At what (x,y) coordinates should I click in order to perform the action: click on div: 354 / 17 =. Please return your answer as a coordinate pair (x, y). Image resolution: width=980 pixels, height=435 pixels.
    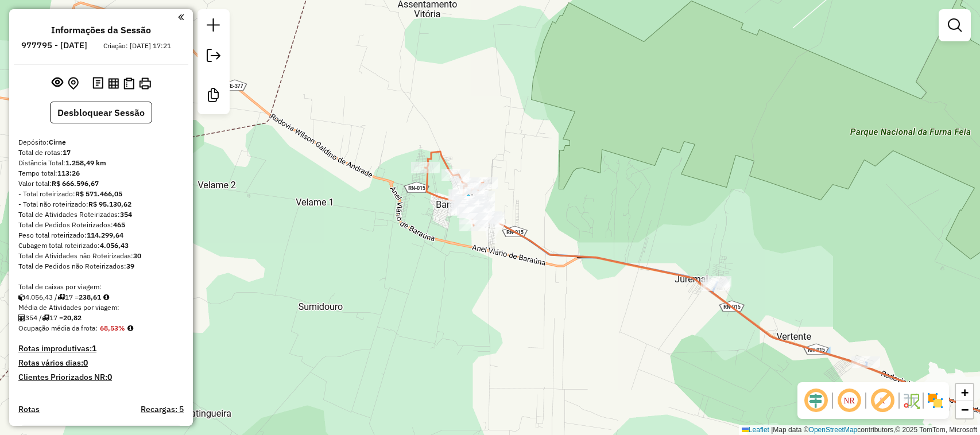
    Looking at the image, I should click on (101, 318).